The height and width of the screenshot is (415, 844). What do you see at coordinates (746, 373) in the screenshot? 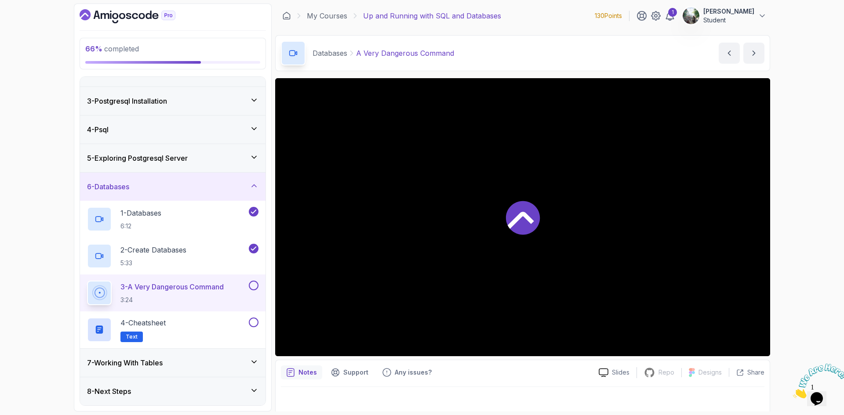
I see `button: Share` at bounding box center [746, 373].